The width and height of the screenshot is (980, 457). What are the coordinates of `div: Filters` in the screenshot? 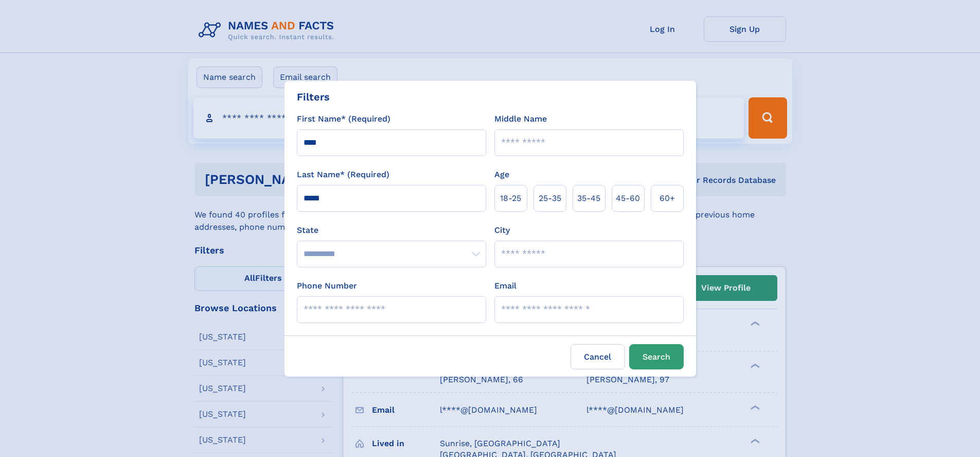 It's located at (313, 97).